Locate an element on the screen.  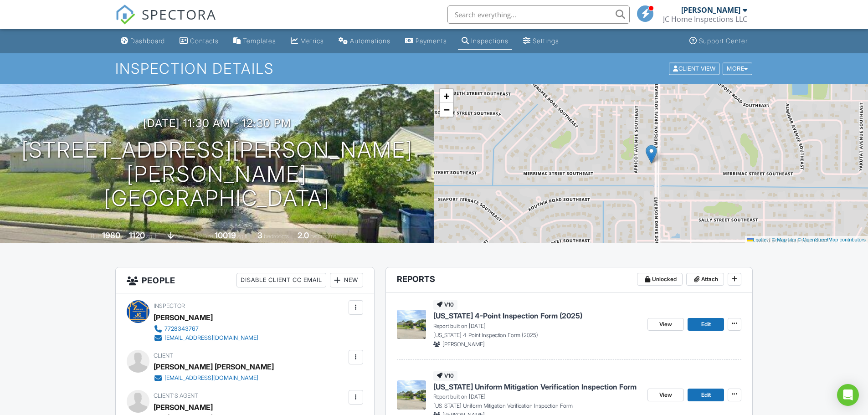
div: 2.0 is located at coordinates (303, 235).